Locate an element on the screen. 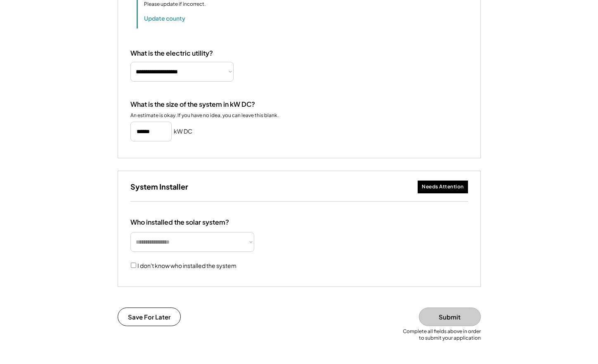 This screenshot has height=364, width=598. div: Needs Attention is located at coordinates (443, 186).